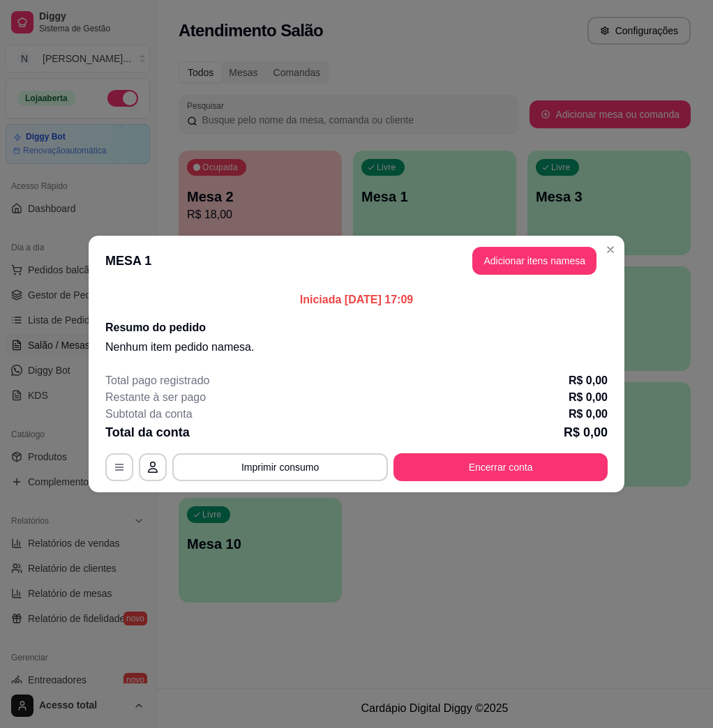 This screenshot has height=728, width=713. Describe the element at coordinates (149, 414) in the screenshot. I see `p: Subtotal da conta` at that location.